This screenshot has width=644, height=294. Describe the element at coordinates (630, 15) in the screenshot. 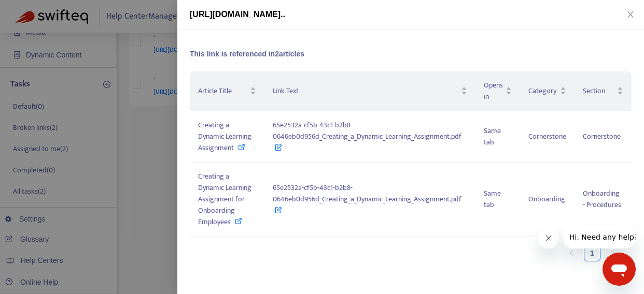

I see `span: close` at that location.